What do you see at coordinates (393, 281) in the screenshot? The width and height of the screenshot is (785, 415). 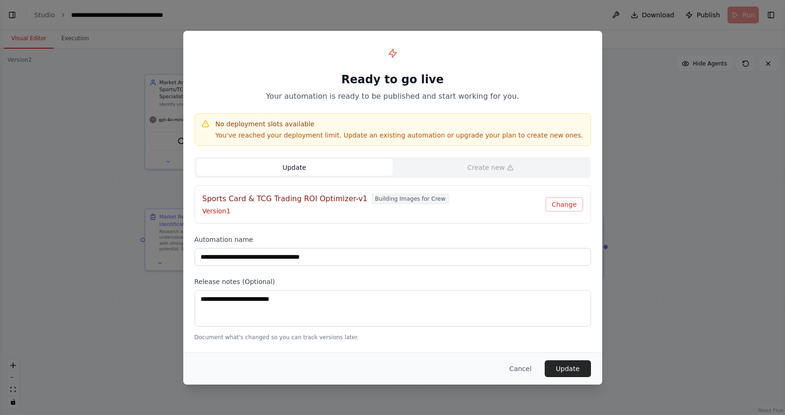 I see `label: Release notes (Optional)` at bounding box center [393, 281].